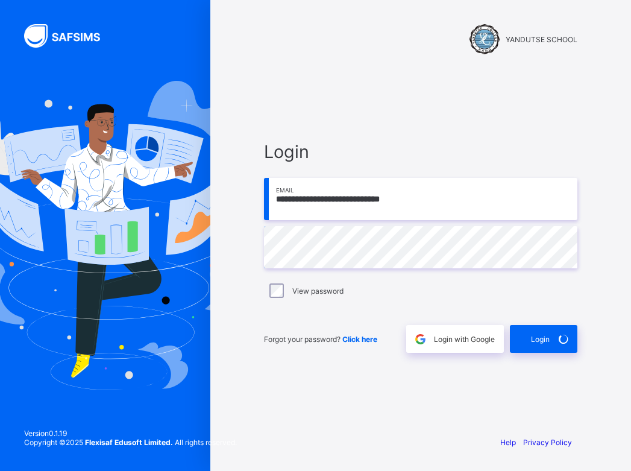  What do you see at coordinates (130, 442) in the screenshot?
I see `span: Copyright © 2025 All rights reserved.` at bounding box center [130, 442].